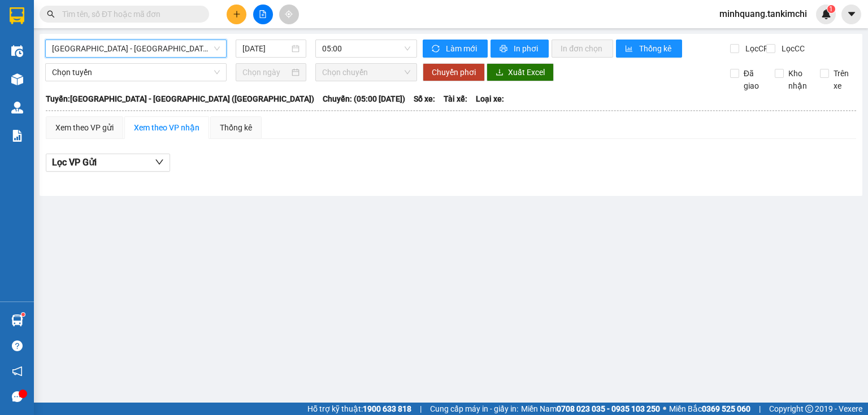 The height and width of the screenshot is (415, 868). I want to click on button: caret-down, so click(851, 14).